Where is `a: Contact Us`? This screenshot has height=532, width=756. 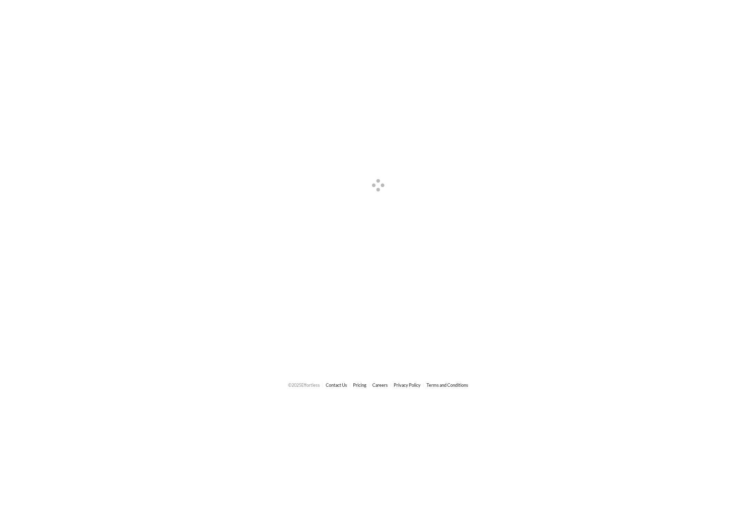
a: Contact Us is located at coordinates (336, 385).